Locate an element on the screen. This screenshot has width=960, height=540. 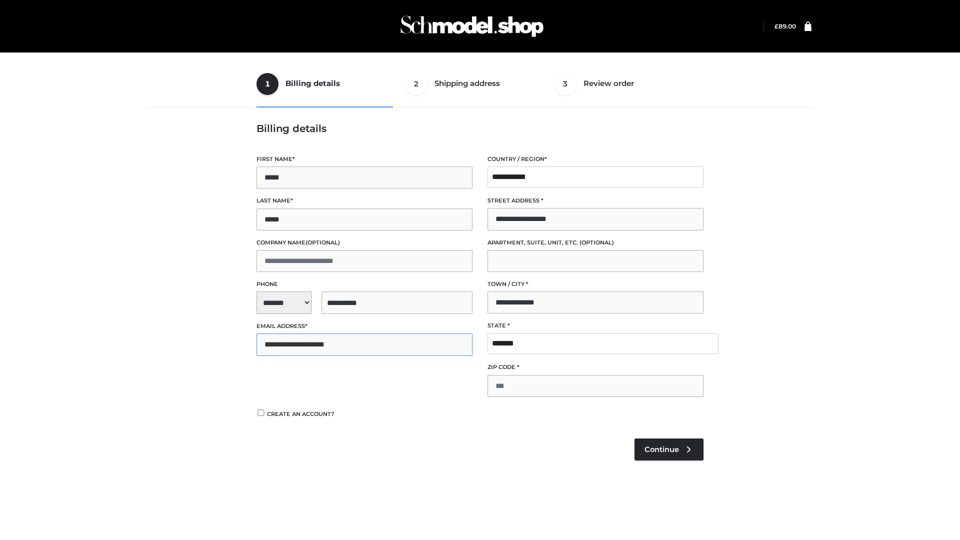
bdi: 89.00 is located at coordinates (785, 26).